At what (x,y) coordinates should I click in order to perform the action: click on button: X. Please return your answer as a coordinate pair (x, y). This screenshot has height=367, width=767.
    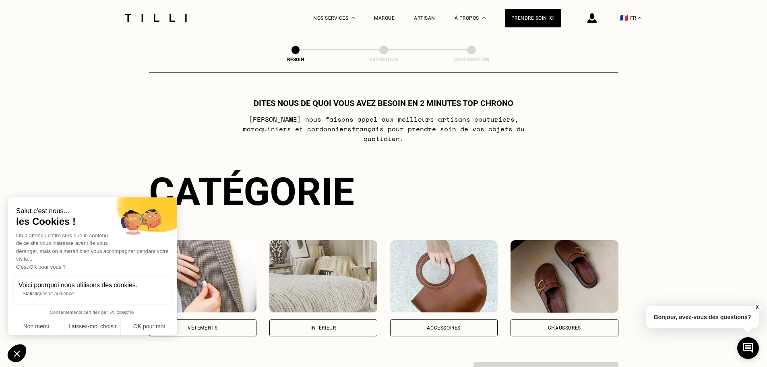
    Looking at the image, I should click on (757, 307).